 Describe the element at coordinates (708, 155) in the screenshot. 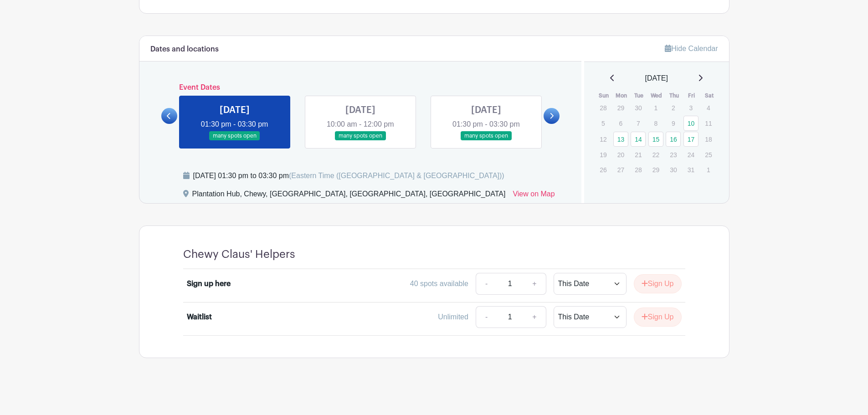

I see `p: 25` at that location.